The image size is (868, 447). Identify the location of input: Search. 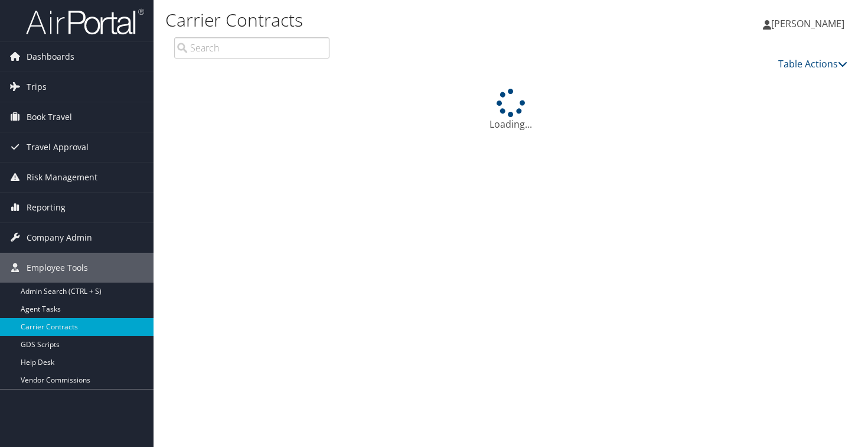
(252, 48).